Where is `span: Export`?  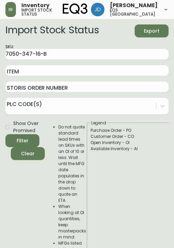 span: Export is located at coordinates (152, 31).